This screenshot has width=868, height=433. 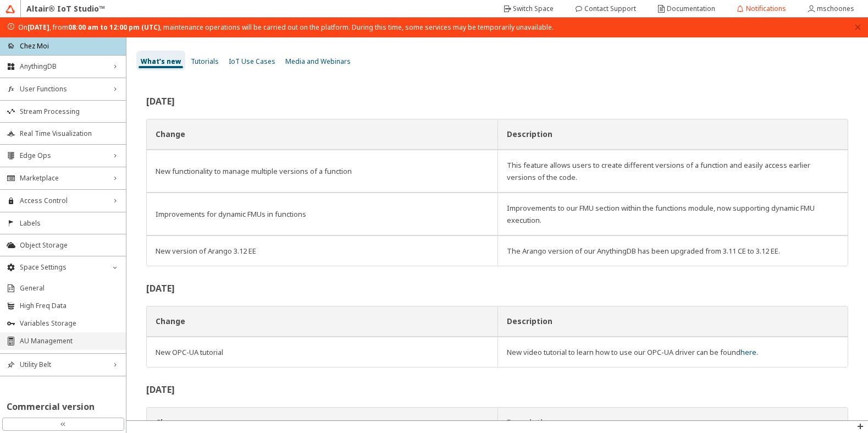 What do you see at coordinates (69, 246) in the screenshot?
I see `span: Object Storage` at bounding box center [69, 246].